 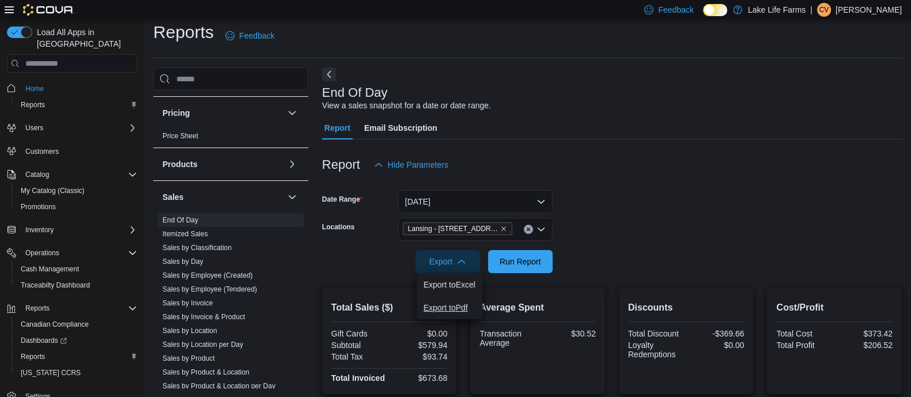 I want to click on span: Sales by Product, so click(x=188, y=358).